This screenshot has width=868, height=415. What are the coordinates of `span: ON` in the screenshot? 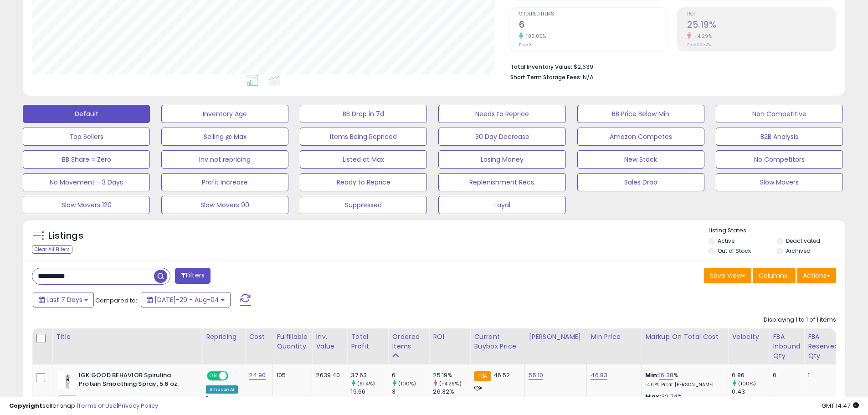 It's located at (213, 376).